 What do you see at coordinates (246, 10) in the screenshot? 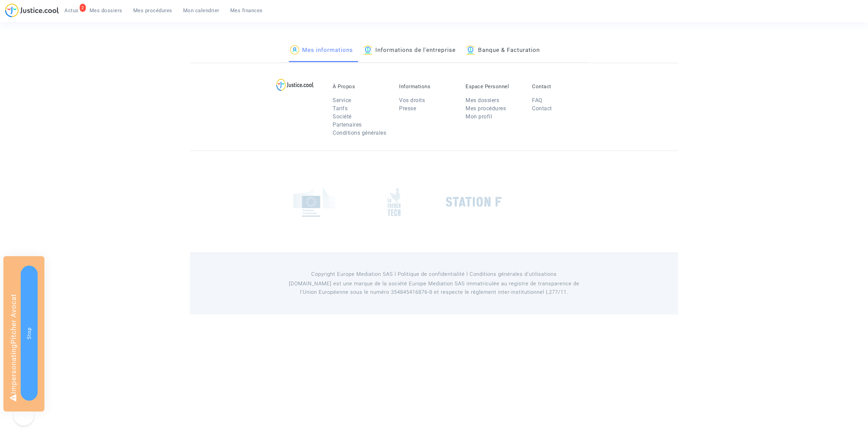
I see `span: Mes finances` at bounding box center [246, 10].